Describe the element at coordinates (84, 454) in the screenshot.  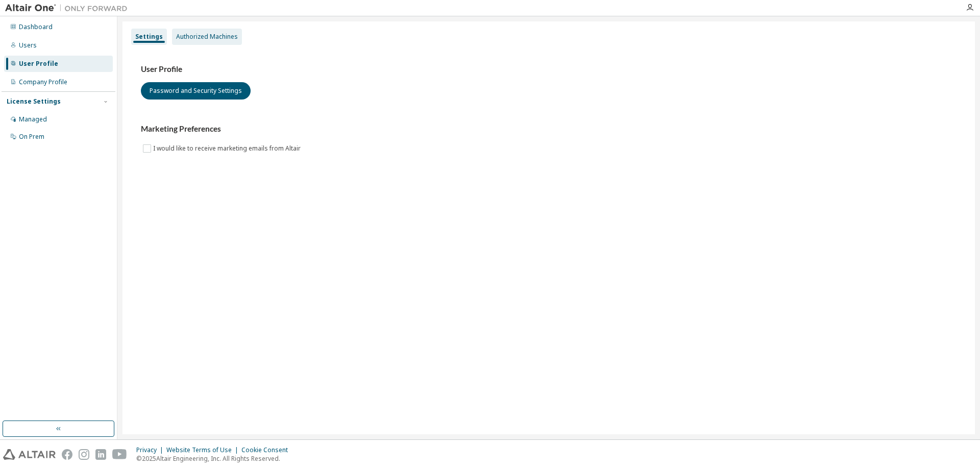
I see `img: instagram.svg` at that location.